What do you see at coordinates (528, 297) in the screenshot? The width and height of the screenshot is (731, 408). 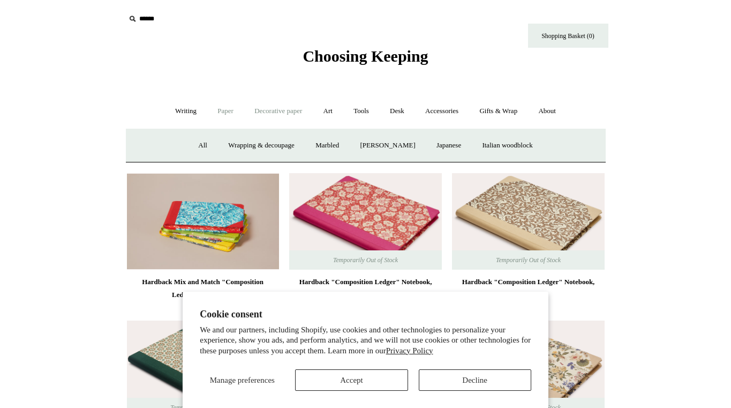 I see `a: Hardback "Composition Ledger" Notebook, Dragon from£25.00` at bounding box center [528, 297].